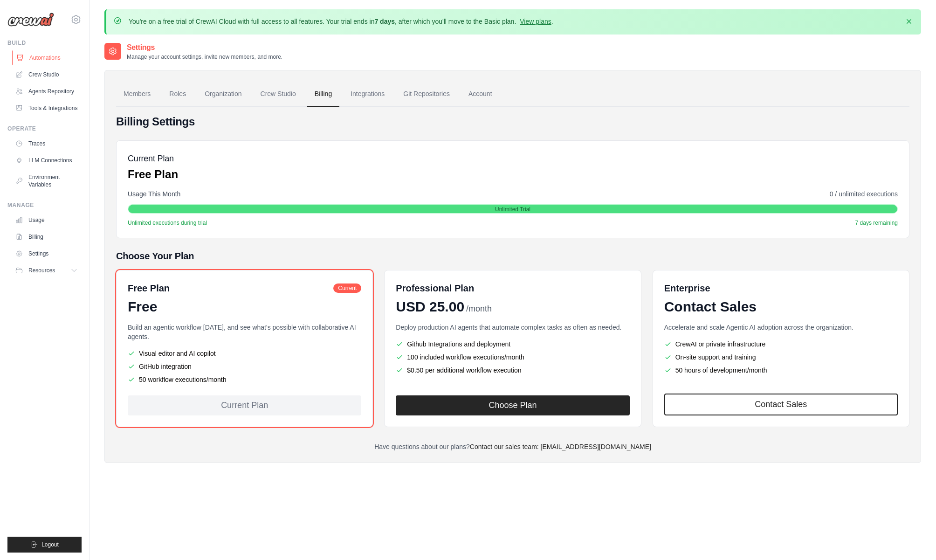 The width and height of the screenshot is (936, 560). Describe the element at coordinates (347, 288) in the screenshot. I see `span: Current` at that location.